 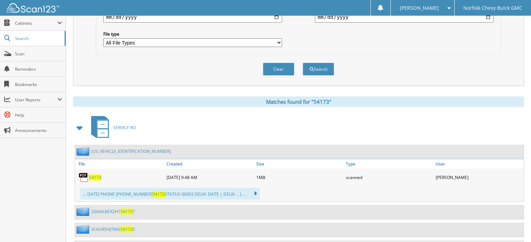 What do you see at coordinates (299, 164) in the screenshot?
I see `a: Size` at bounding box center [299, 164].